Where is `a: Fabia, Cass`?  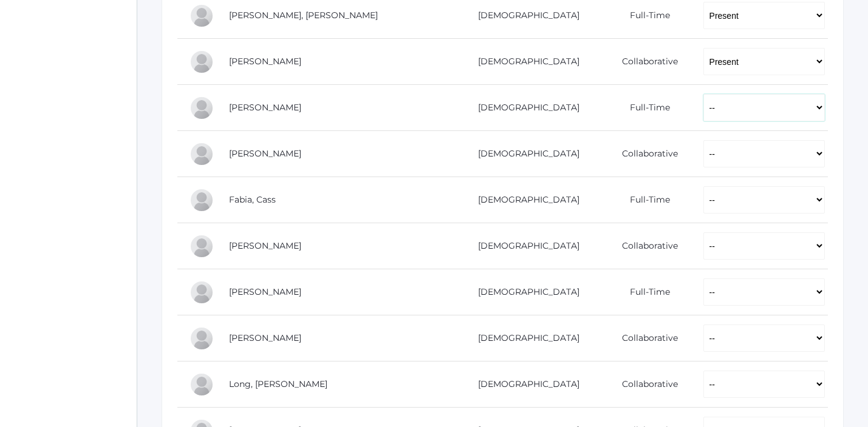
a: Fabia, Cass is located at coordinates (252, 200).